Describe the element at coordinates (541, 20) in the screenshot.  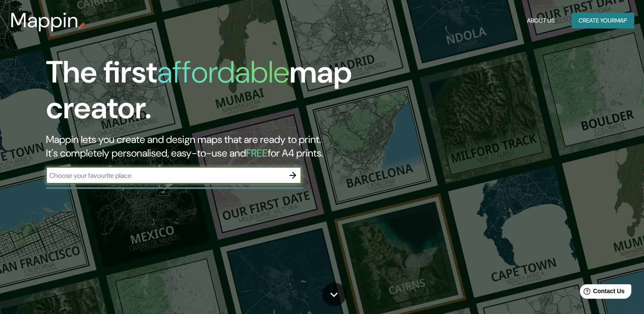
I see `button: About Us` at that location.